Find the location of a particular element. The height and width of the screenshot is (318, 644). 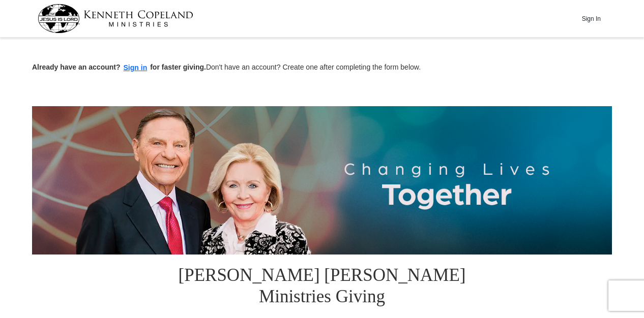

button: Sign in is located at coordinates (135, 68).